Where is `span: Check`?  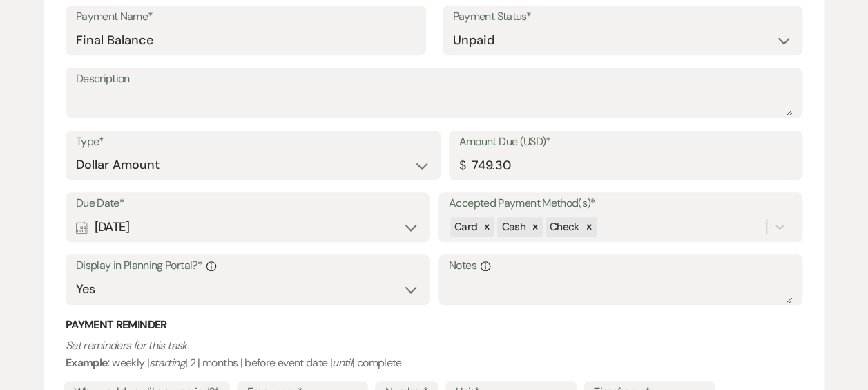
span: Check is located at coordinates (564, 227).